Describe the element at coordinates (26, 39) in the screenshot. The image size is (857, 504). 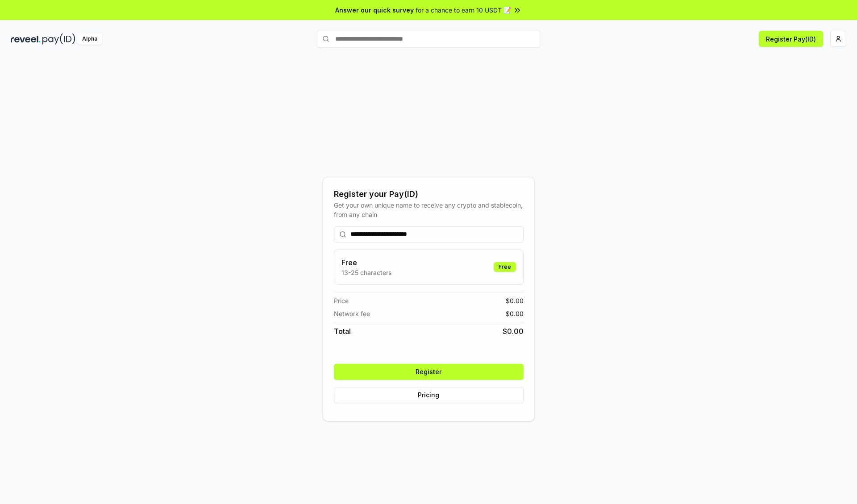
I see `img: reveel_dark` at that location.